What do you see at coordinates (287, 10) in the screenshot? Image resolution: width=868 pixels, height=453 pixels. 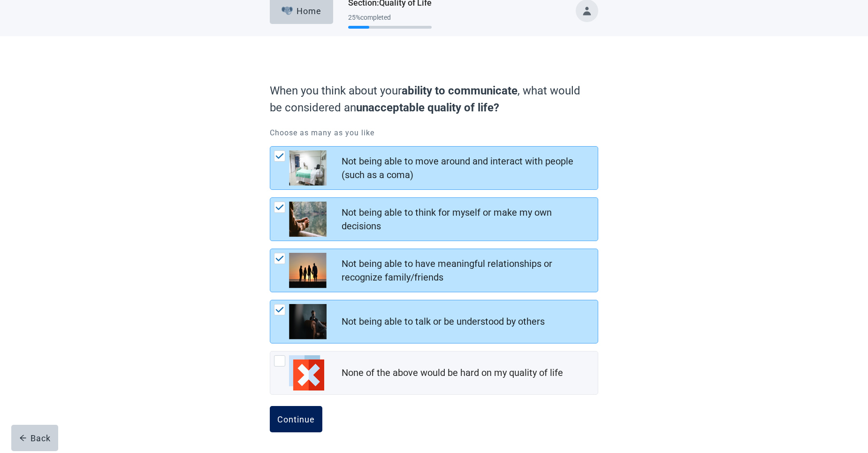 I see `img: Elephant` at bounding box center [287, 10].